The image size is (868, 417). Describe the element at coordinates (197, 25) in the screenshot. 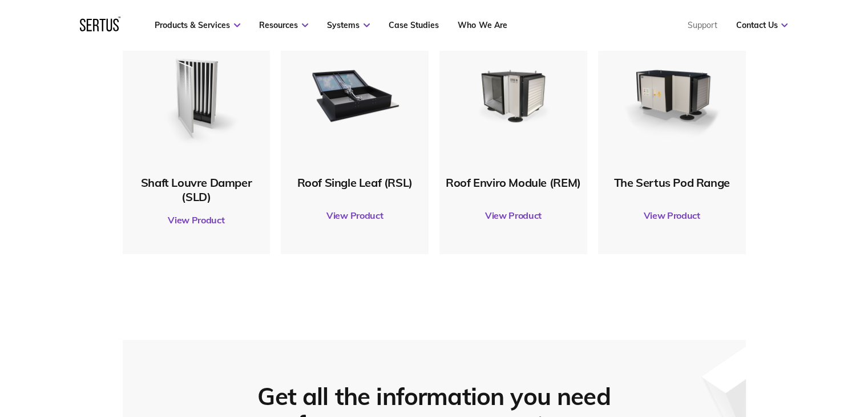

I see `a: Products & Services` at that location.